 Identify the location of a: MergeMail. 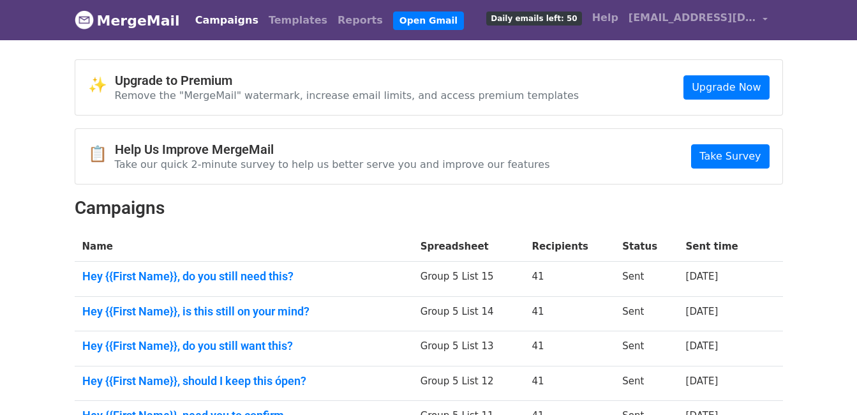
(127, 20).